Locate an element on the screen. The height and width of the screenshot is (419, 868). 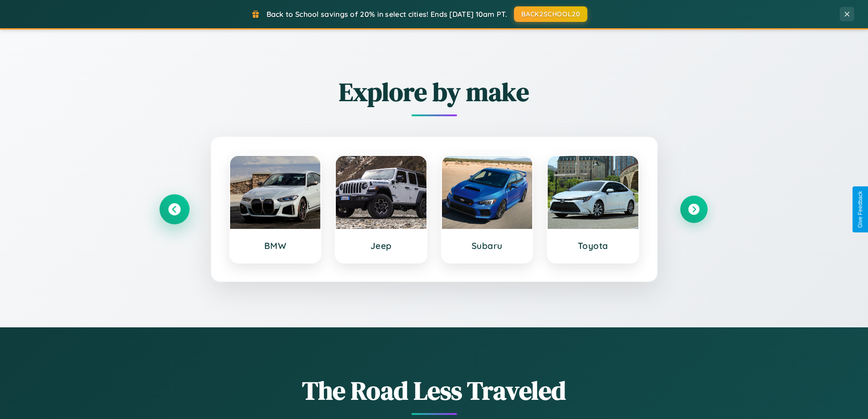
h3: Jeep is located at coordinates (381, 246).